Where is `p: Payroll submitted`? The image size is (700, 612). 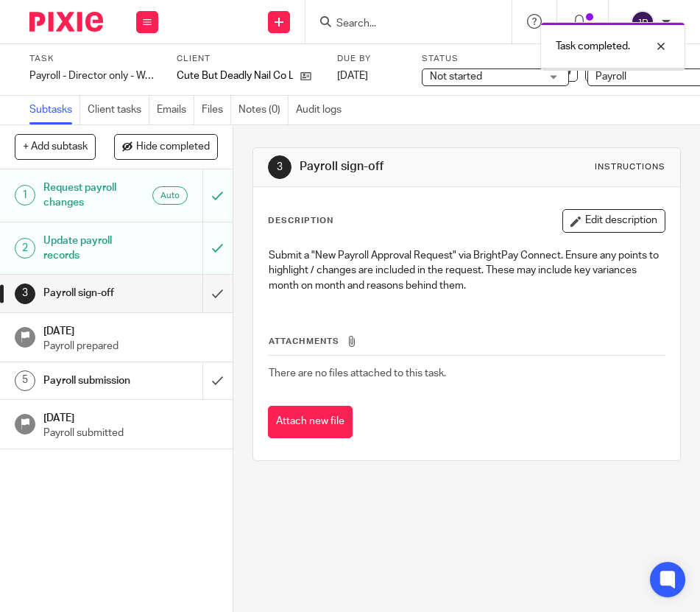 p: Payroll submitted is located at coordinates (131, 433).